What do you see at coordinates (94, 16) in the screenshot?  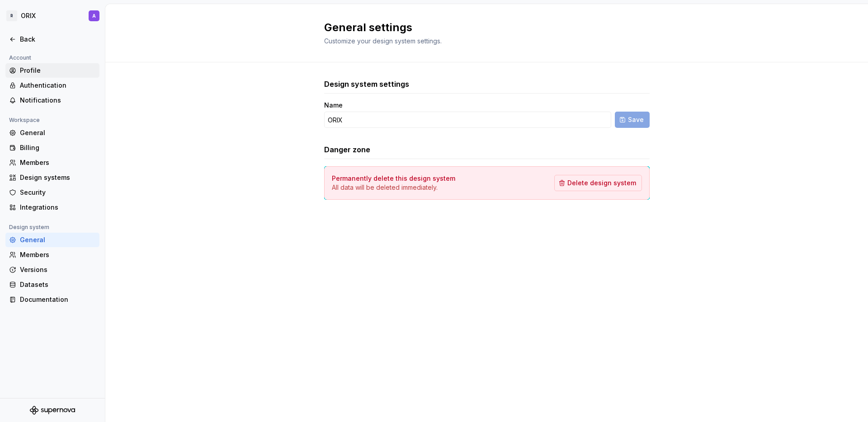 I see `div: A` at bounding box center [94, 16].